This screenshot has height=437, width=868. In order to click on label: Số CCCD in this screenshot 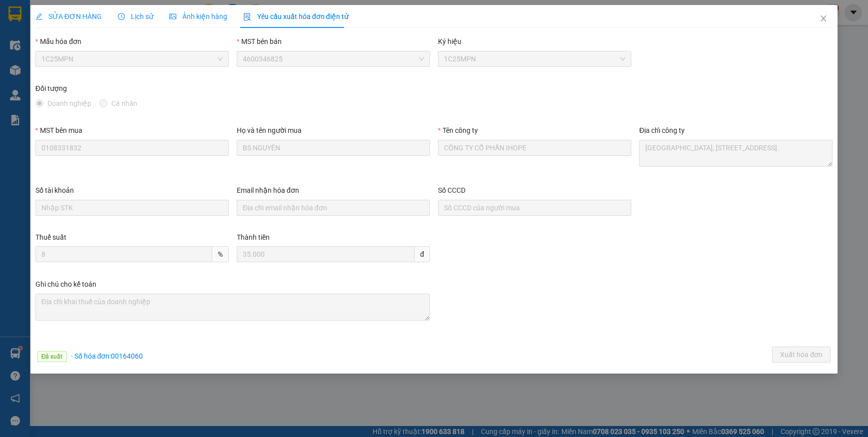, I will do `click(452, 190)`.